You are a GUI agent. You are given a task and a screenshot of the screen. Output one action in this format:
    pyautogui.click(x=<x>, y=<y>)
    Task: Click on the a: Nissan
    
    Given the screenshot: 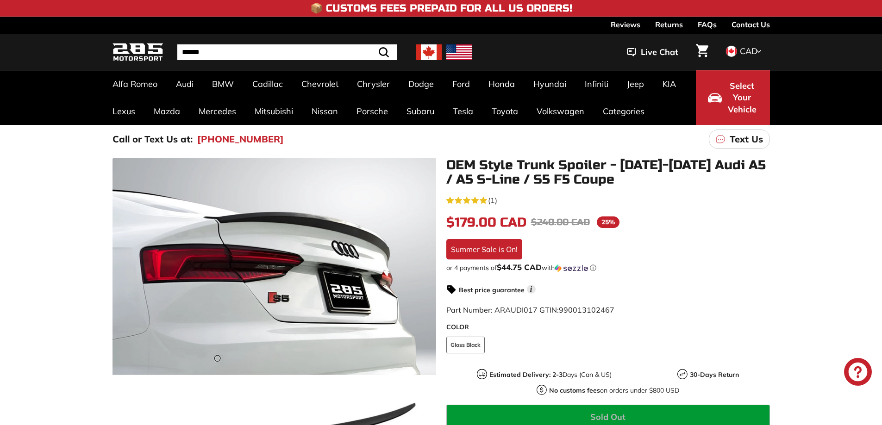 What is the action you would take?
    pyautogui.click(x=324, y=111)
    